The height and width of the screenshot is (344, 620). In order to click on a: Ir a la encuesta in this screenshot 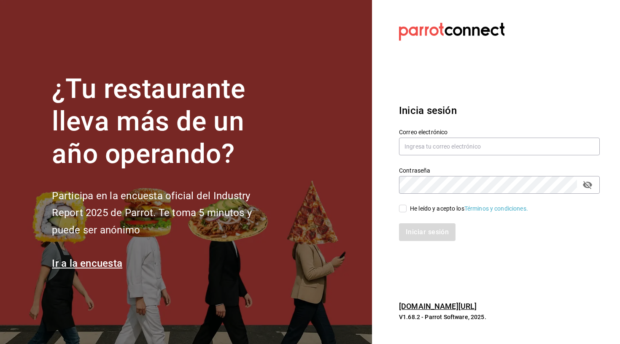, I will do `click(87, 263)`.